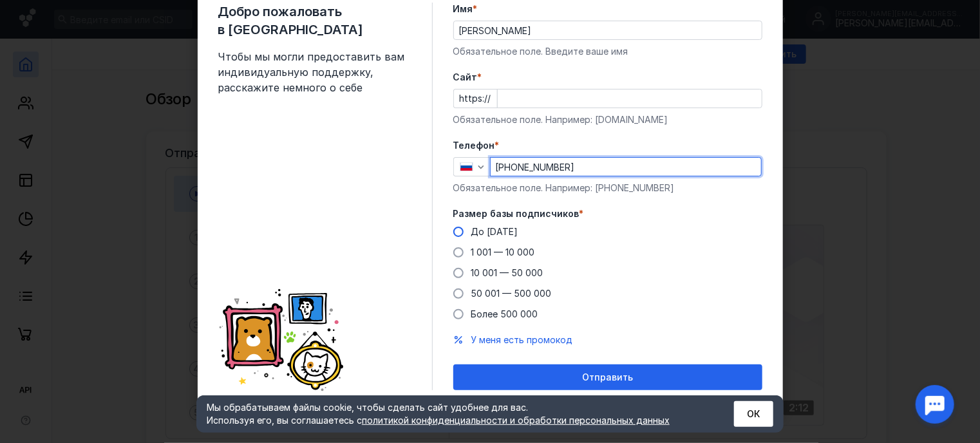 The height and width of the screenshot is (443, 980). What do you see at coordinates (608, 377) in the screenshot?
I see `button: Отправить` at bounding box center [608, 377].